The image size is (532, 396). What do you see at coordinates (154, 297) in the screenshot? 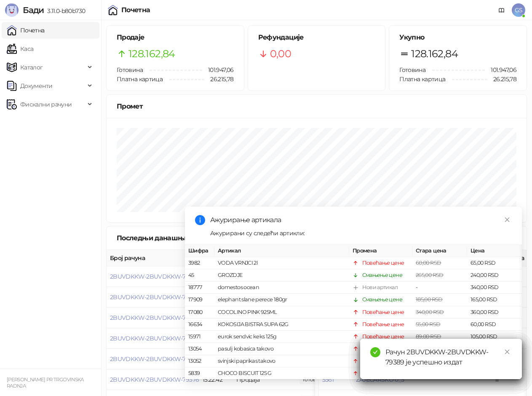
I see `span: 2BUVDKKW-2BUVDKKW-79380` at bounding box center [154, 297].